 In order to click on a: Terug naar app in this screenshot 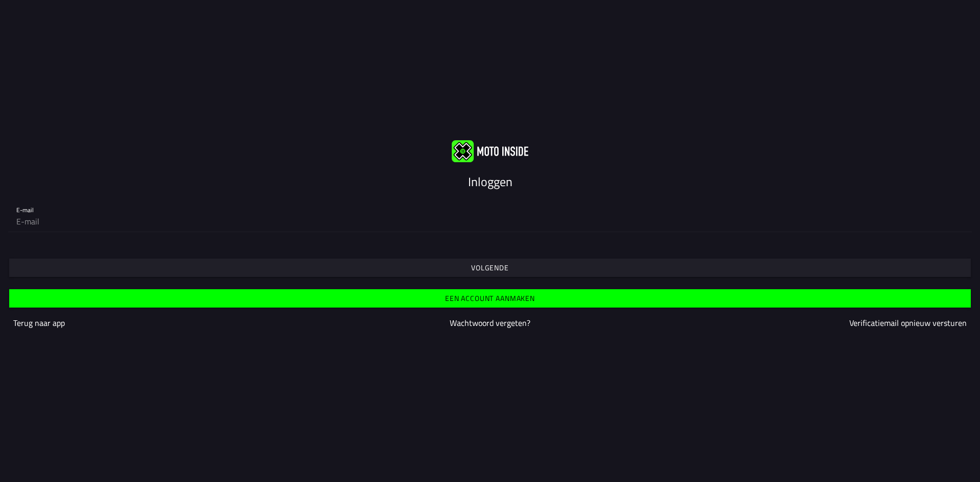, I will do `click(39, 323)`.